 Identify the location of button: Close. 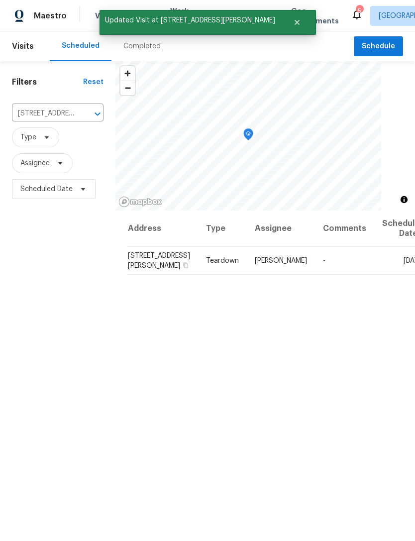
(297, 22).